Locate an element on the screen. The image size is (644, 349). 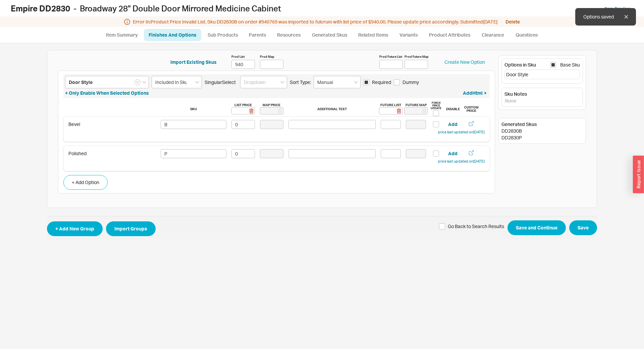
div: Future List is located at coordinates (391, 105).